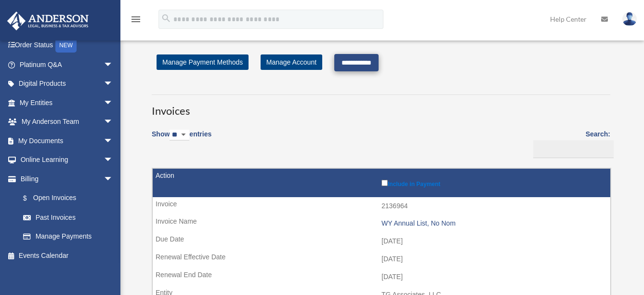 The image size is (644, 295). I want to click on a: My Entitiesarrow_drop_down, so click(67, 103).